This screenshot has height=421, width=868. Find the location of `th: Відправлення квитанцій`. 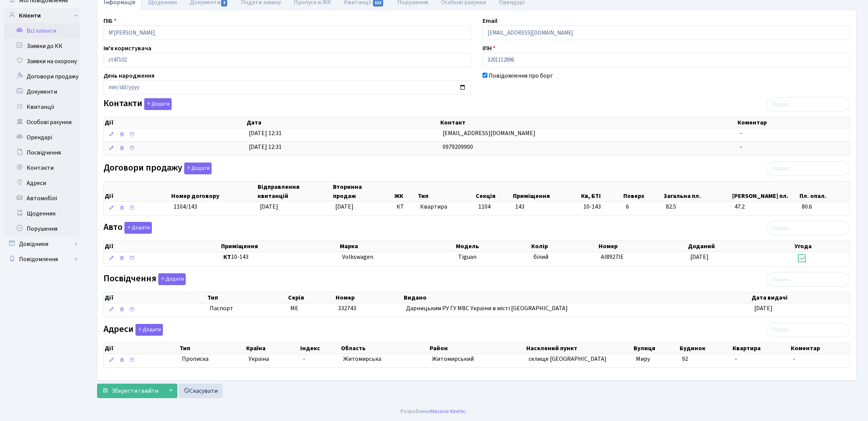

th: Відправлення квитанцій is located at coordinates (295, 191).